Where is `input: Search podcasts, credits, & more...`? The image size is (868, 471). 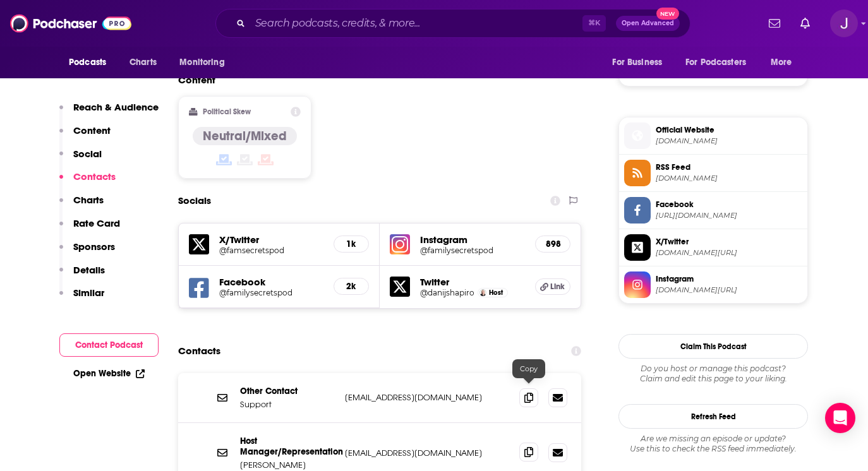 input: Search podcasts, credits, & more... is located at coordinates (417, 23).